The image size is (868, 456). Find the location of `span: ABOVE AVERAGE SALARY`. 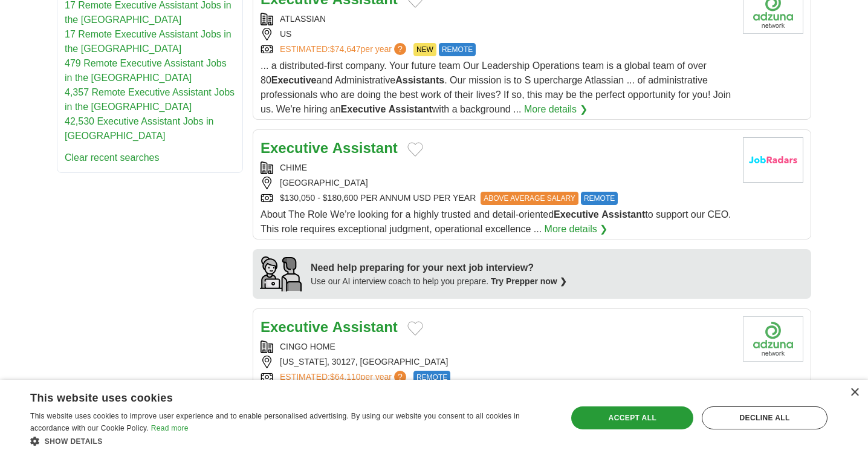

span: ABOVE AVERAGE SALARY is located at coordinates (530, 198).